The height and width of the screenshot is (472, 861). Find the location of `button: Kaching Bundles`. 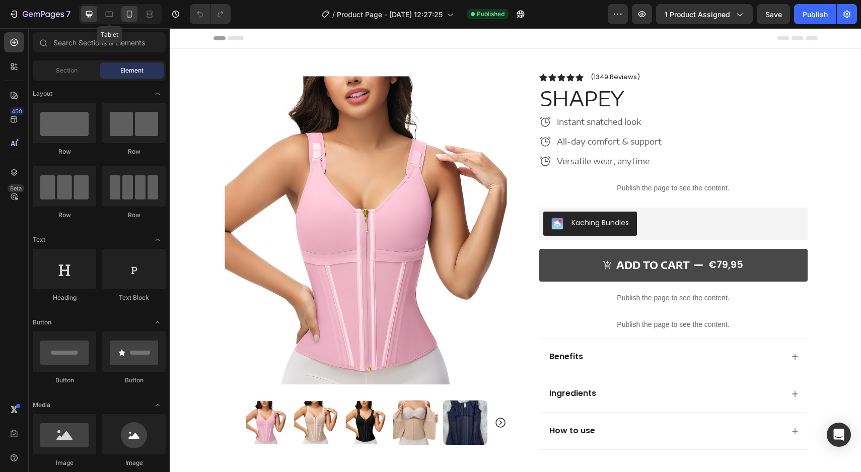

button: Kaching Bundles is located at coordinates (420, 195).